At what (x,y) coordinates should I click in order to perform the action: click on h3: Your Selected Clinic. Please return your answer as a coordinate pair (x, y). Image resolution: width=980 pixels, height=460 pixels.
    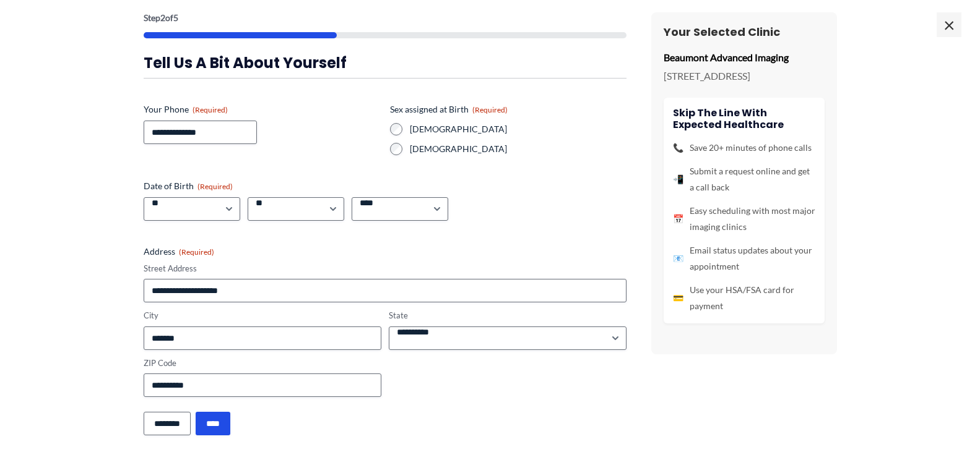
    Looking at the image, I should click on (744, 32).